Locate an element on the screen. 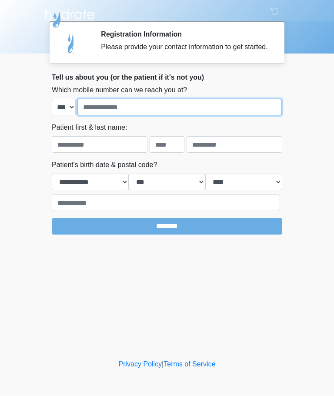  a: Terms of Service is located at coordinates (189, 364).